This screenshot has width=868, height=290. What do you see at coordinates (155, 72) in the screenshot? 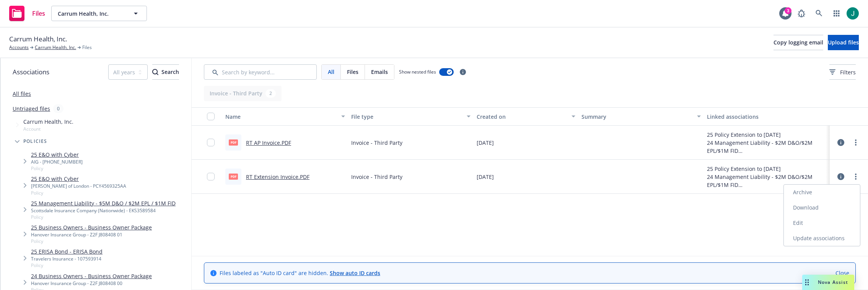
I see `svg: Search` at bounding box center [155, 72].